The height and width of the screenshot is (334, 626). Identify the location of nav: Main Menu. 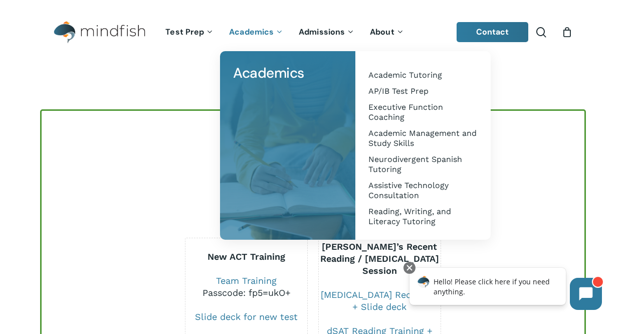
(285, 32).